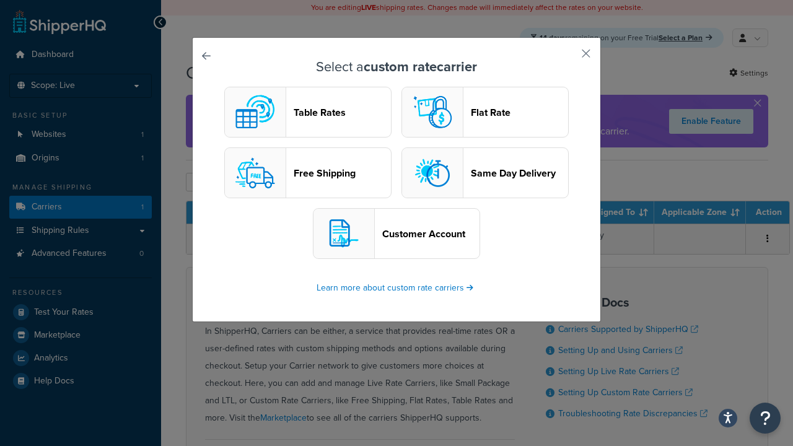 This screenshot has width=793, height=446. Describe the element at coordinates (255, 173) in the screenshot. I see `img: free logo` at that location.